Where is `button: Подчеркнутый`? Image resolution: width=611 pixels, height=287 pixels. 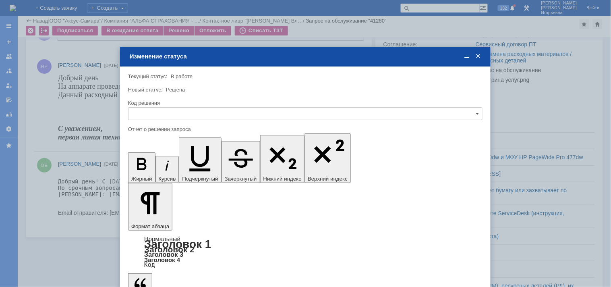
button: Подчеркнутый is located at coordinates (200, 160).